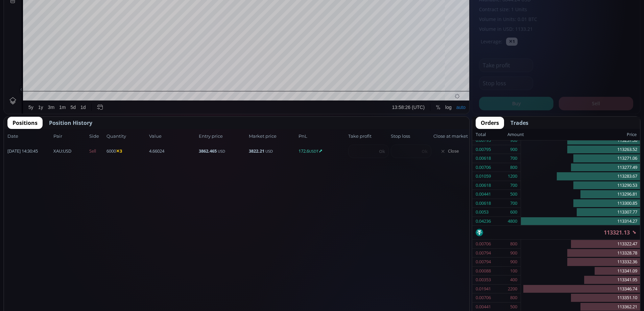 Image resolution: width=644 pixels, height=311 pixels. What do you see at coordinates (127, 137) in the screenshot?
I see `span: Quantity` at bounding box center [127, 137].